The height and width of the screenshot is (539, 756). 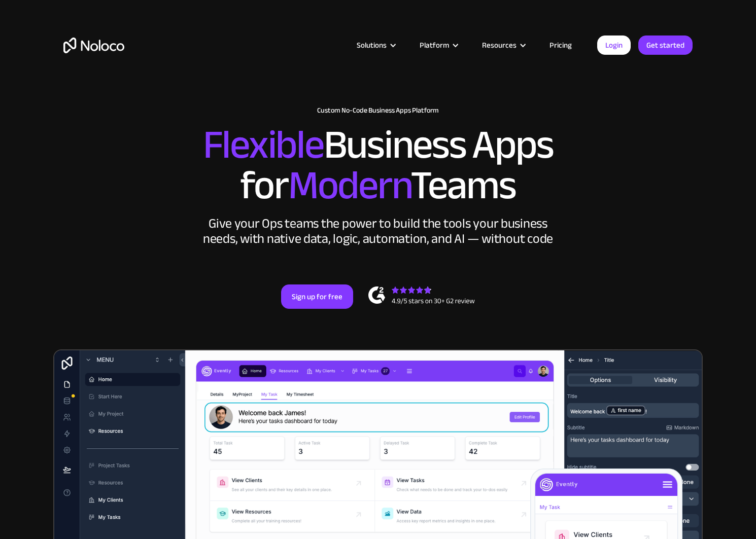 What do you see at coordinates (665, 45) in the screenshot?
I see `a: Get started` at bounding box center [665, 45].